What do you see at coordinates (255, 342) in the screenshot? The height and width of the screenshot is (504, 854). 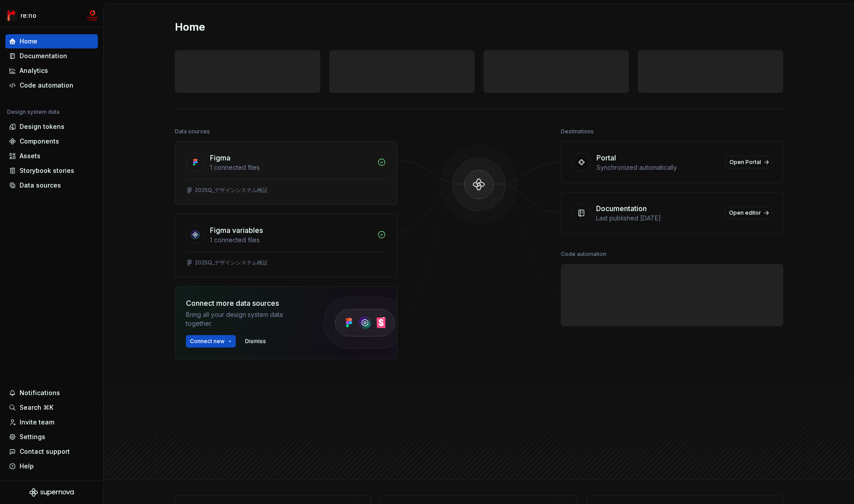 I see `button: Dismiss` at bounding box center [255, 342].